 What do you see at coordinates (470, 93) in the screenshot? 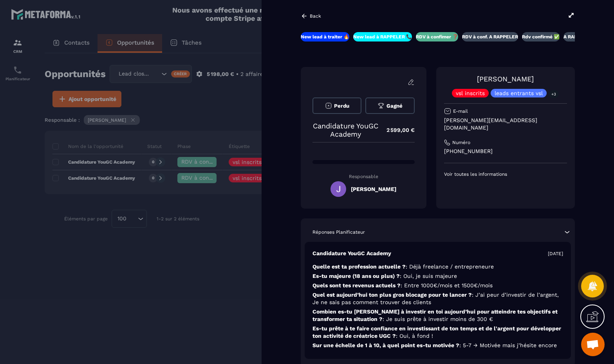
I see `p: vsl inscrits` at bounding box center [470, 93].